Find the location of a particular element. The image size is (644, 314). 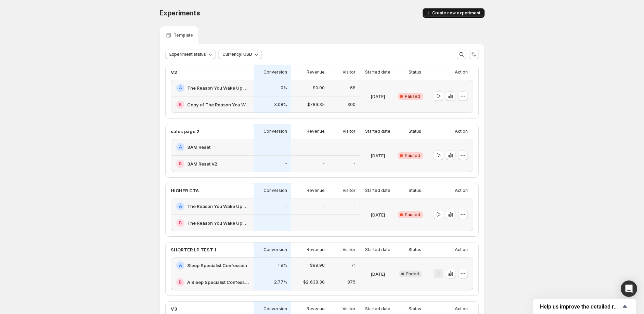

p: sales page 2 is located at coordinates (186, 131).